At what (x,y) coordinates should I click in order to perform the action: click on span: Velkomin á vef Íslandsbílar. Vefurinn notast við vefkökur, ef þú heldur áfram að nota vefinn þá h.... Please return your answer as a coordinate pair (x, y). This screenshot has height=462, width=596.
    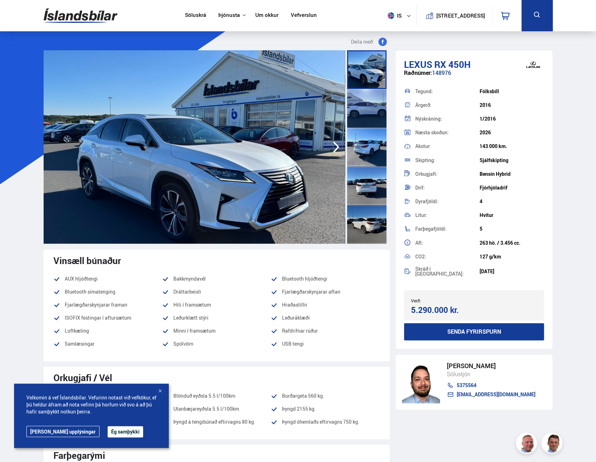
    Looking at the image, I should click on (91, 404).